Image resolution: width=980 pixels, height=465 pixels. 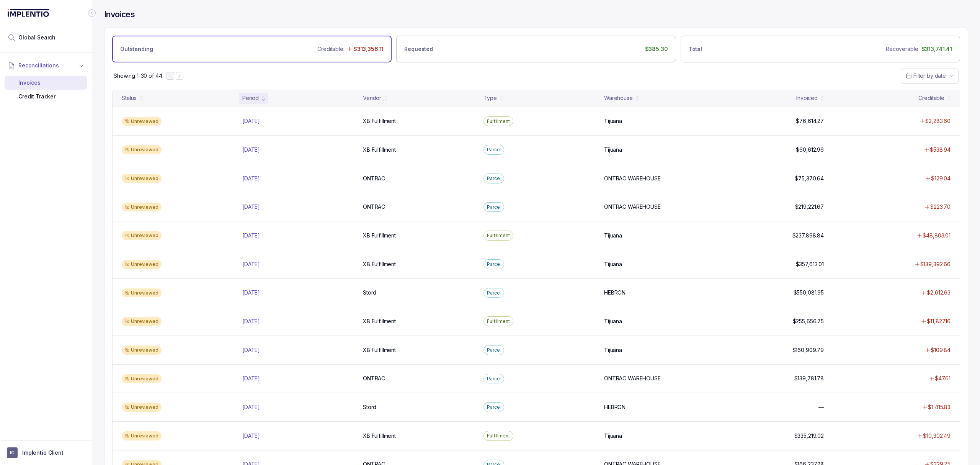 What do you see at coordinates (251, 98) in the screenshot?
I see `div: Period` at bounding box center [251, 98].